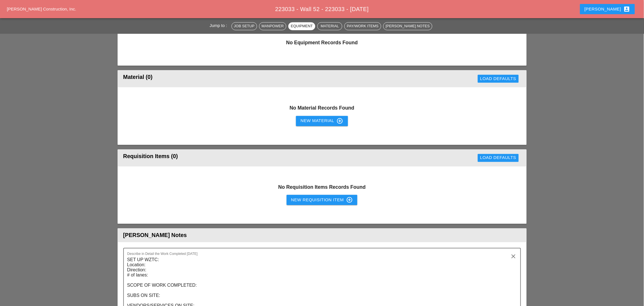  What do you see at coordinates (322, 187) in the screenshot?
I see `h3: No Requisition Items Records Found` at bounding box center [322, 187].